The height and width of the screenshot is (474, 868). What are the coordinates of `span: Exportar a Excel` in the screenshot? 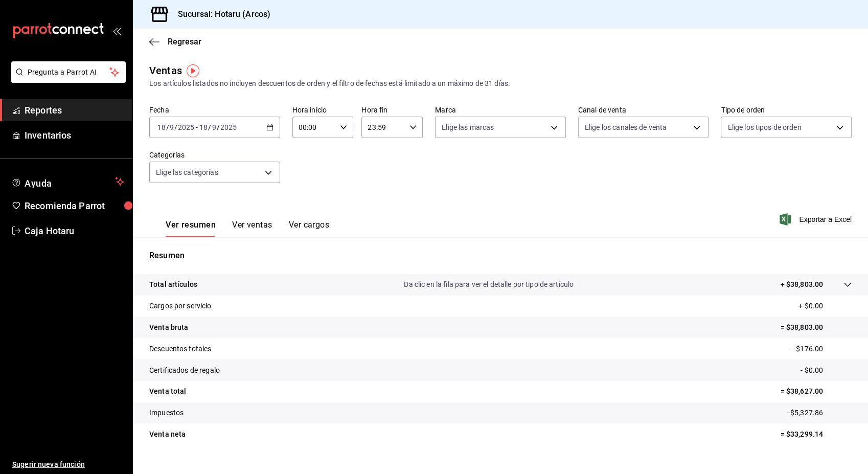 It's located at (816, 219).